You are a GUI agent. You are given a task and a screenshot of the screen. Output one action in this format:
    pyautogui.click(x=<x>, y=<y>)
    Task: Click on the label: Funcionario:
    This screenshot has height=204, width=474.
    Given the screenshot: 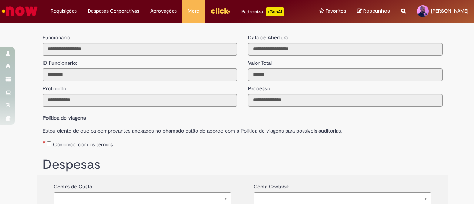 What is the action you would take?
    pyautogui.click(x=57, y=37)
    